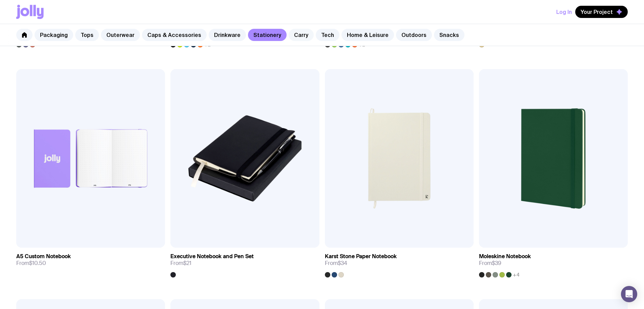 This screenshot has height=309, width=644. I want to click on h3: A5 Custom Notebook, so click(43, 257).